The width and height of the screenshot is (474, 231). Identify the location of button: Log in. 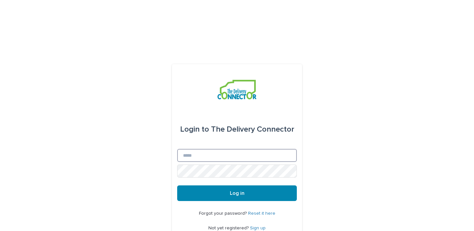
(237, 193).